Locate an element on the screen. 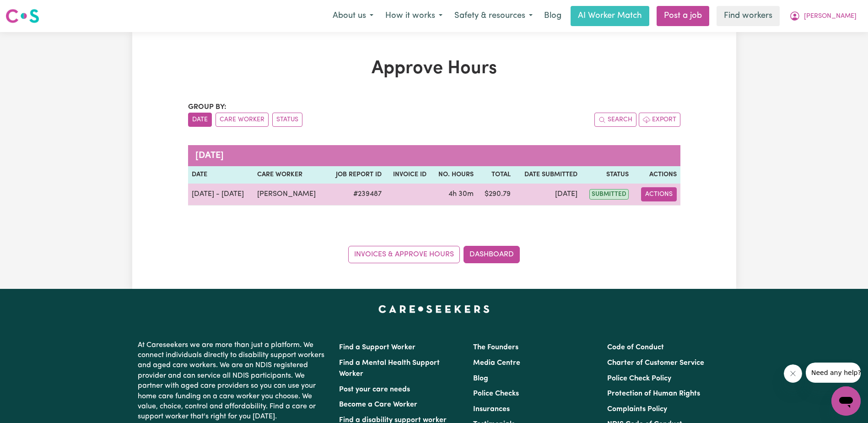 The height and width of the screenshot is (423, 868). button: sort invoices by care worker is located at coordinates (242, 120).